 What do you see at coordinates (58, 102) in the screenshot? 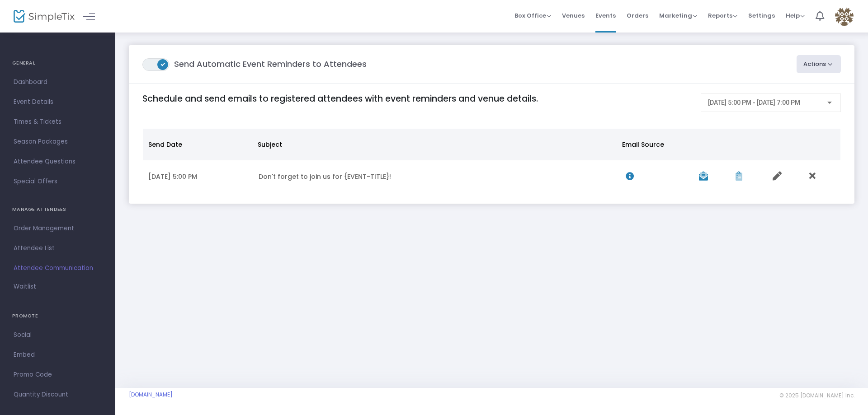
I see `span: Event Details` at bounding box center [58, 102].